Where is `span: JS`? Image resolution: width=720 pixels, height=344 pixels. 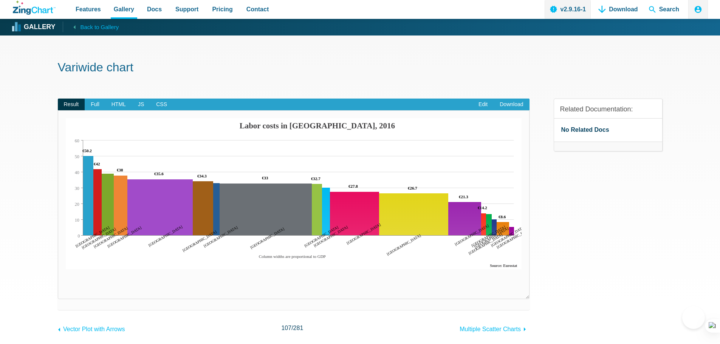
span: JS is located at coordinates (141, 105).